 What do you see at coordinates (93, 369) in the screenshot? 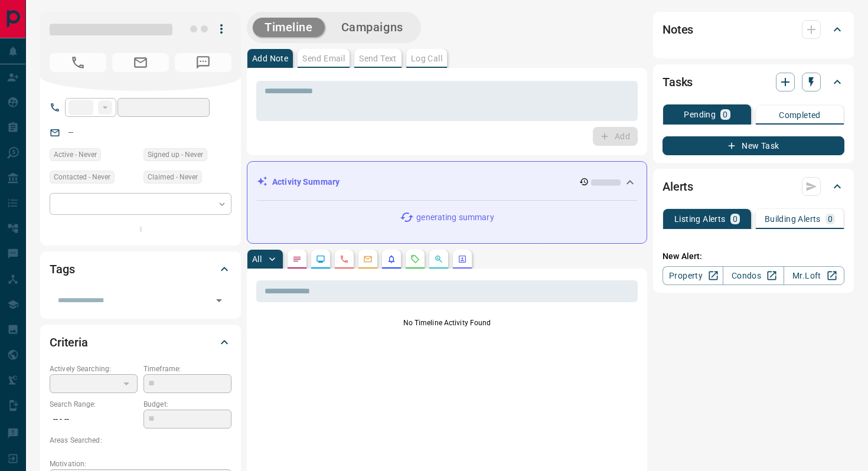
I see `p: Actively Searching:` at bounding box center [93, 369].